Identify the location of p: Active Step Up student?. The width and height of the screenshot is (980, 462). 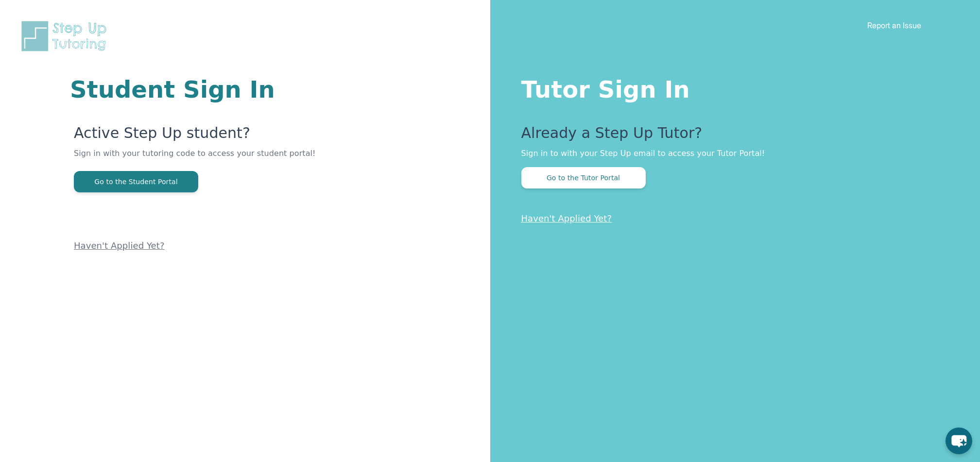
(223, 136).